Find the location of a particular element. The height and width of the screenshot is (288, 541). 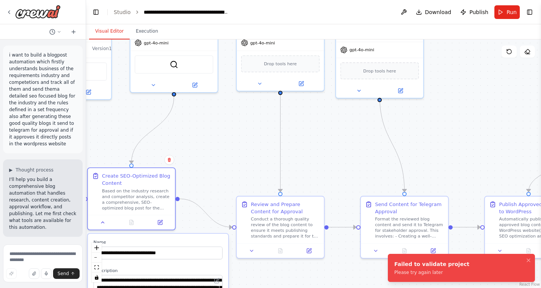

g: Edge from b4b7d67e-161a-470a-9cbb-6c1222e3b1ec to 98a255f3-c238-435a-81ba-b6058d3053e4 is located at coordinates (206, 213).